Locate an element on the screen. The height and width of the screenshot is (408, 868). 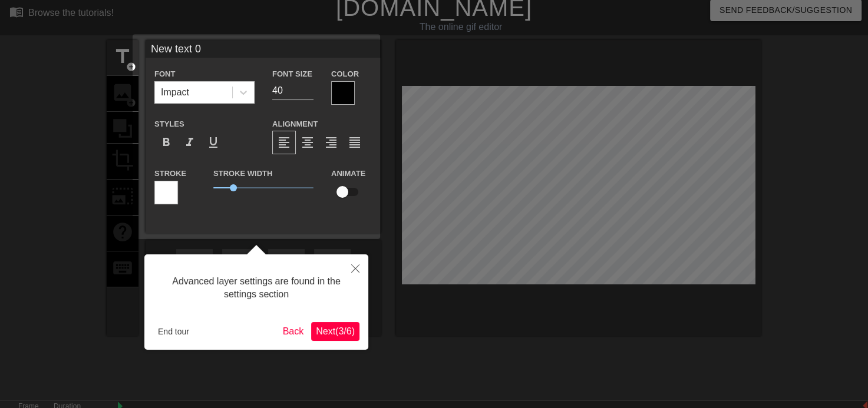
button: Close is located at coordinates (355, 268).